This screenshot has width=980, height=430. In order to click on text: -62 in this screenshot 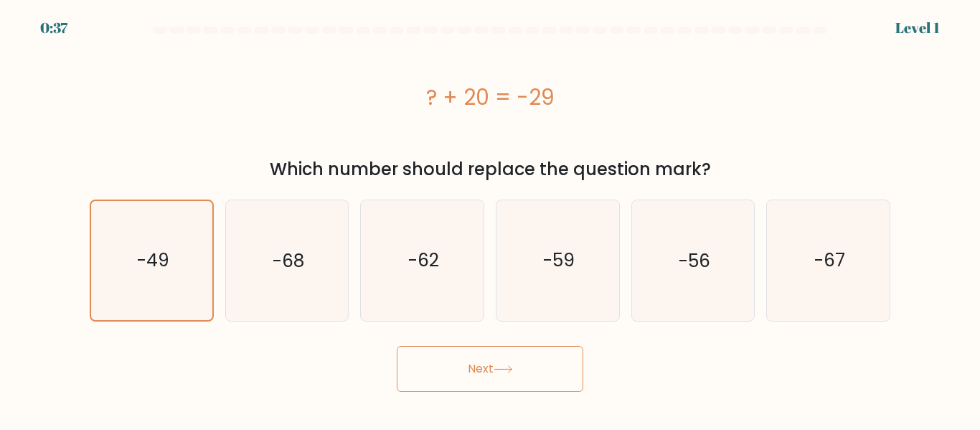, I will do `click(424, 259)`.